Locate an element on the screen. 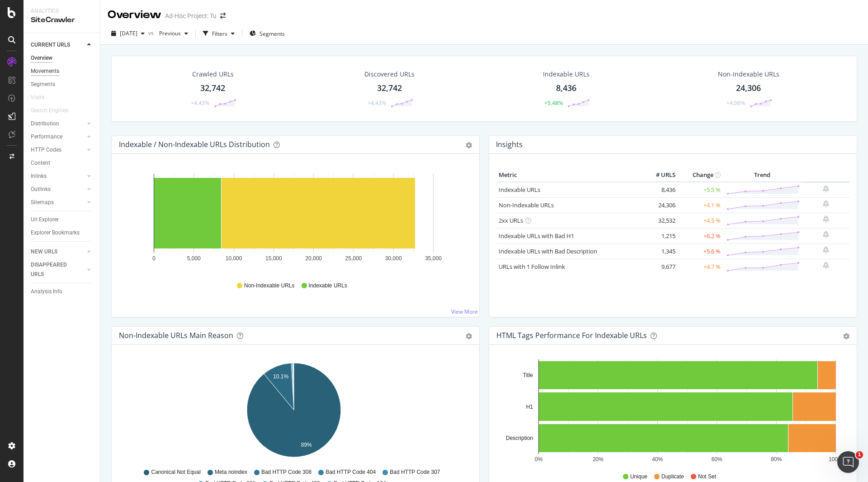 This screenshot has width=868, height=482. a: HTTP Codes is located at coordinates (57, 150).